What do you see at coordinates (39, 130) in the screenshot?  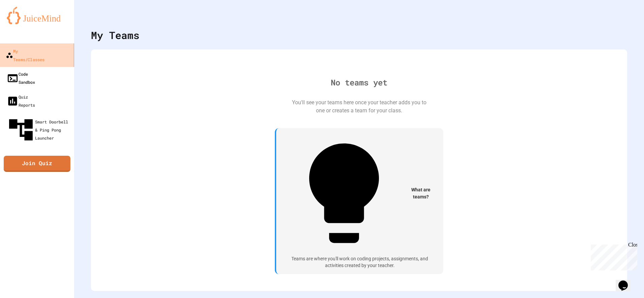 I see `div: Smart Doorbell & Ping Pong Launcher` at bounding box center [39, 130].